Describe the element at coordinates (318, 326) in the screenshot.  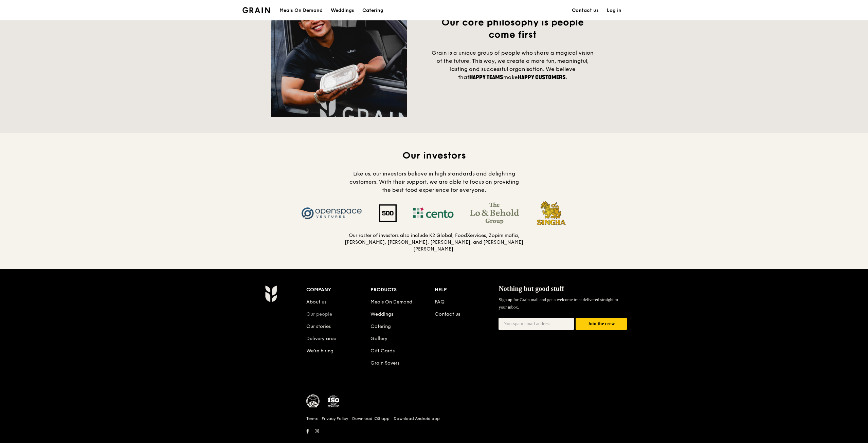
I see `a: Our stories` at that location.